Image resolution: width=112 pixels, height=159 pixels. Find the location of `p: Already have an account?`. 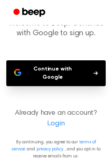

p: Already have an account? is located at coordinates (56, 119).